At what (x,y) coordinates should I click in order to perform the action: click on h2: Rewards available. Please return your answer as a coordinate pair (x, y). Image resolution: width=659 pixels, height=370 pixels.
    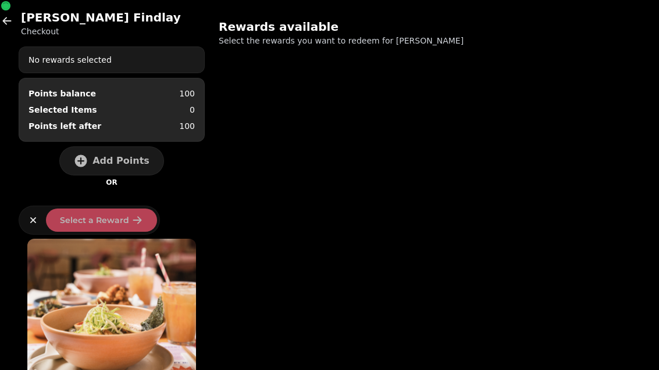
    Looking at the image, I should click on (330, 27).